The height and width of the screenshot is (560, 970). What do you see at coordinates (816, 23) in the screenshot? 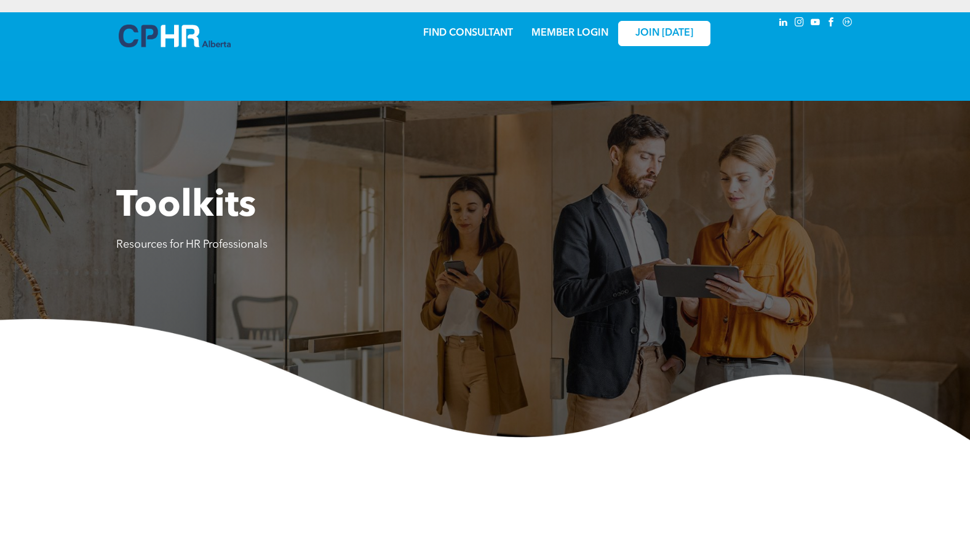
I see `a: youtube` at bounding box center [816, 23].